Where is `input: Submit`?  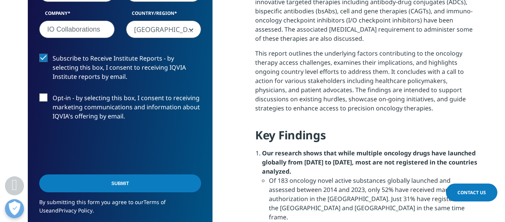 input: Submit is located at coordinates (120, 183).